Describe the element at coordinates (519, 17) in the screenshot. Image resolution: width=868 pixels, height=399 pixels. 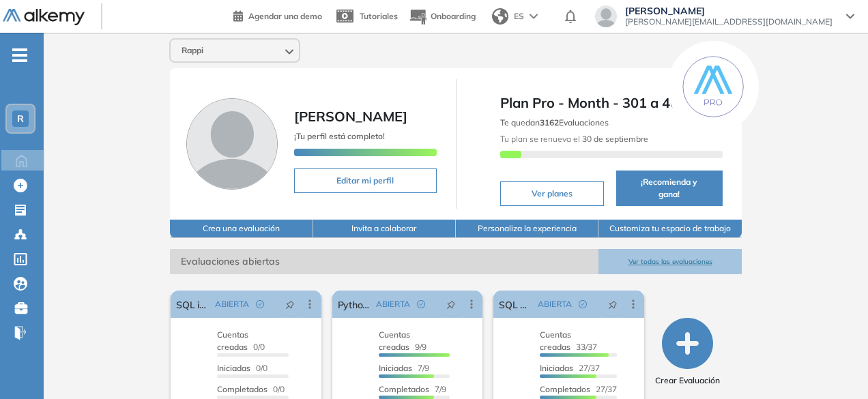
I see `span: ES` at that location.